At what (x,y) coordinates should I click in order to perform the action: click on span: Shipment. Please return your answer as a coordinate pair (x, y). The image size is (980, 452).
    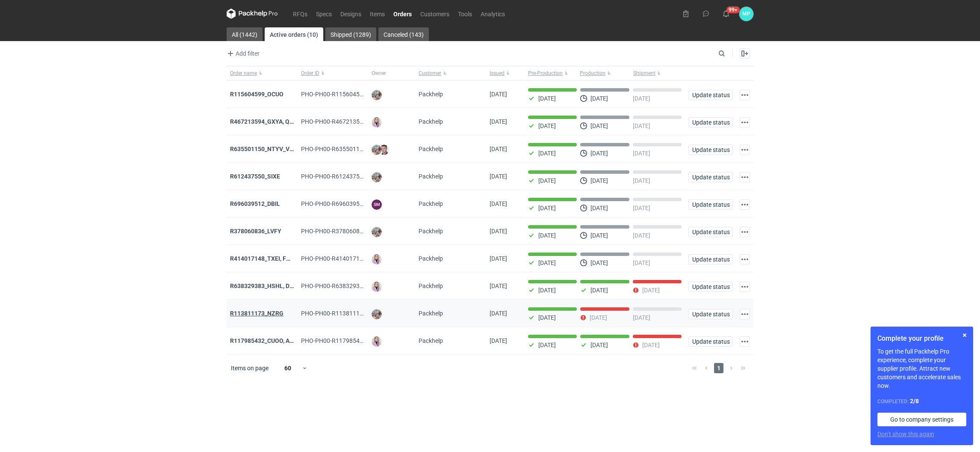
    Looking at the image, I should click on (644, 73).